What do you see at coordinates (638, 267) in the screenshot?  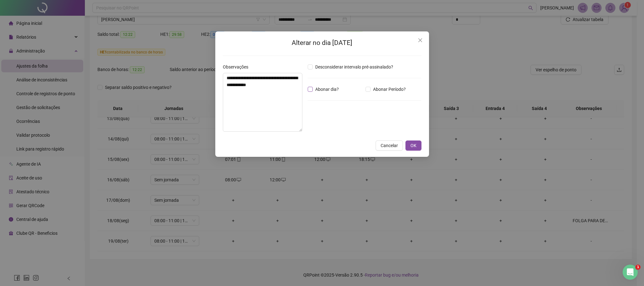 I see `span: 1` at bounding box center [638, 267].